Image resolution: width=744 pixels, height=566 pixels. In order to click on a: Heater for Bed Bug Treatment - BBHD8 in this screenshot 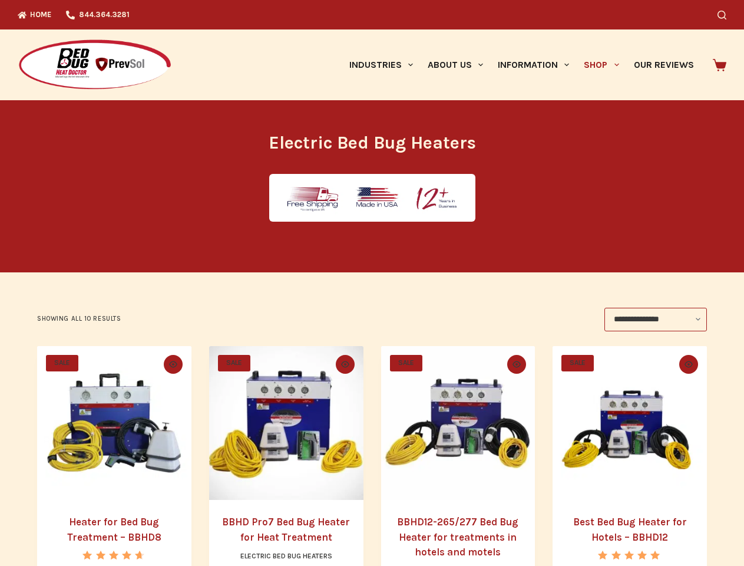, I will do `click(114, 423)`.